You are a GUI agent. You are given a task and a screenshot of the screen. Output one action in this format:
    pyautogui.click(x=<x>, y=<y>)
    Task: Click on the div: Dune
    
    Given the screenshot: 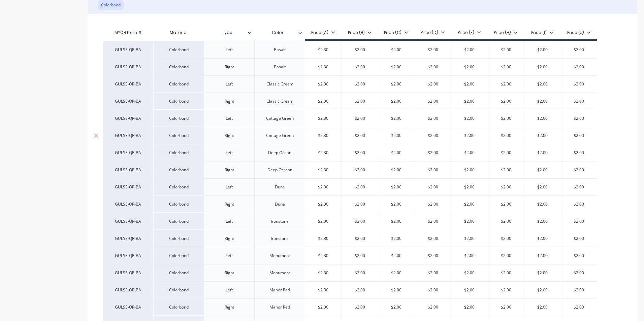 What is the action you would take?
    pyautogui.click(x=280, y=204)
    